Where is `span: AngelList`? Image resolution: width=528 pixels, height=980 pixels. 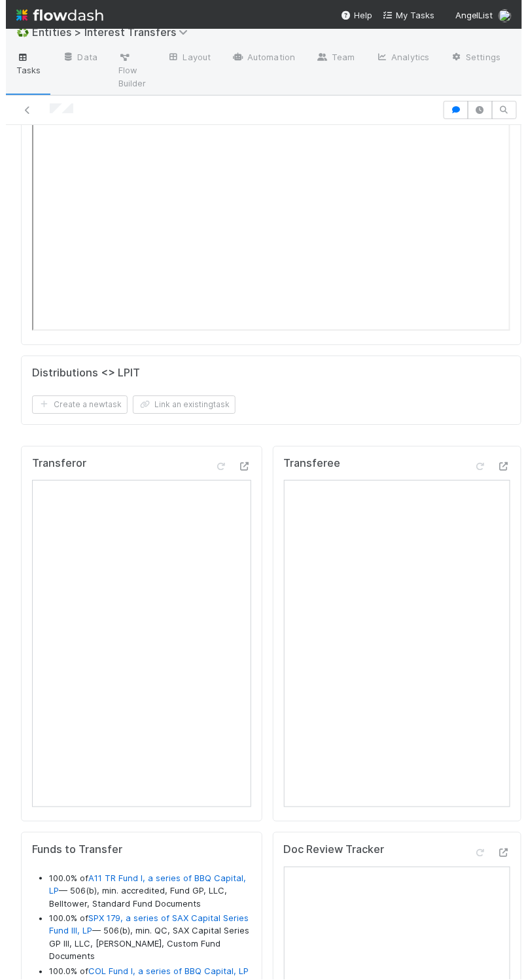
span: AngelList is located at coordinates (469, 15).